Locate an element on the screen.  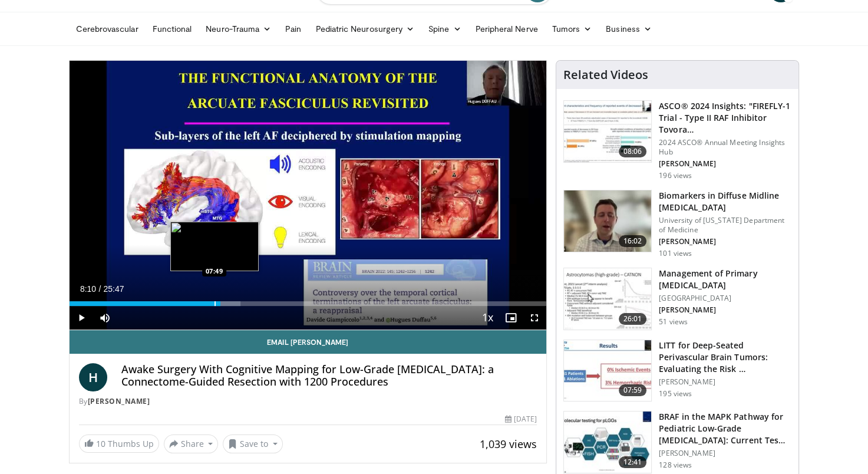
span: 25:47 is located at coordinates (113, 289).